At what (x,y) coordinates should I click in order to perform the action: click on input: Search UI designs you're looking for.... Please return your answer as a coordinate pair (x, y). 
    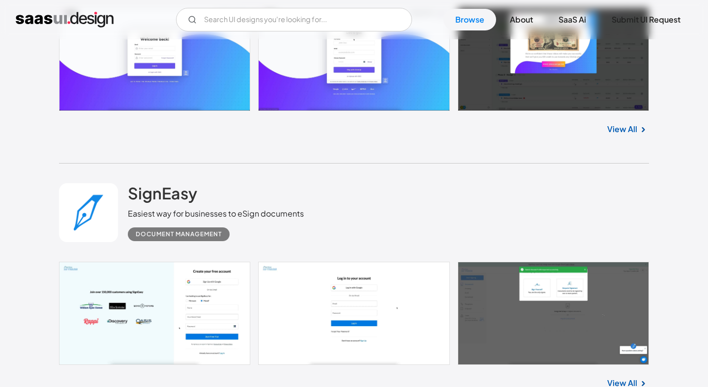
    Looking at the image, I should click on (294, 20).